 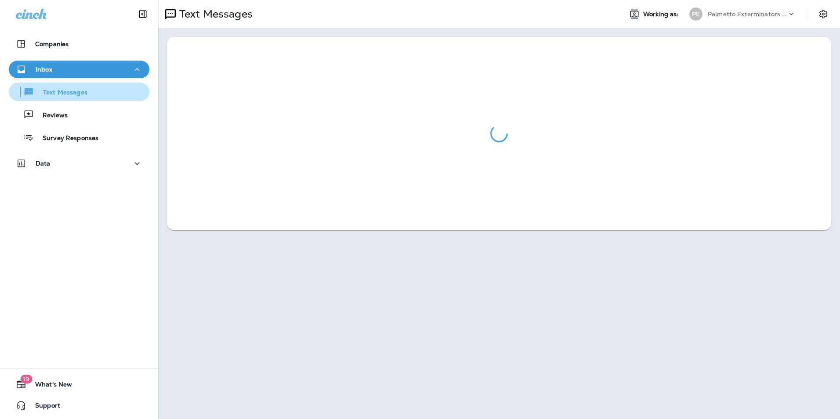 I want to click on span: What's New, so click(x=49, y=386).